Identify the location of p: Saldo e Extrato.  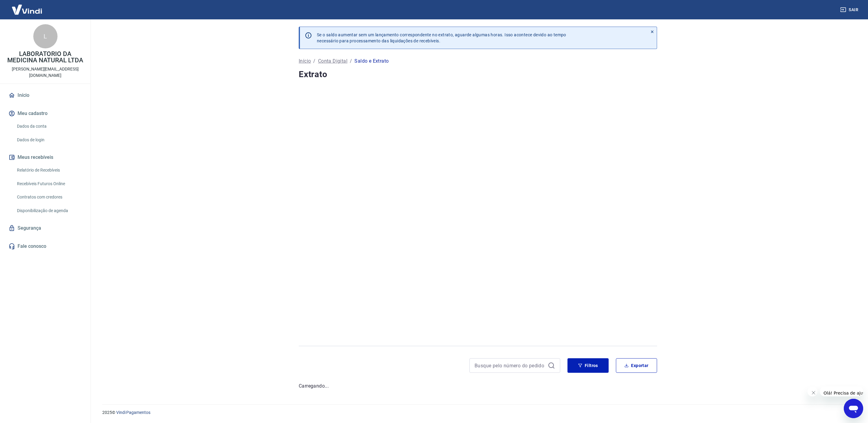
(371, 61).